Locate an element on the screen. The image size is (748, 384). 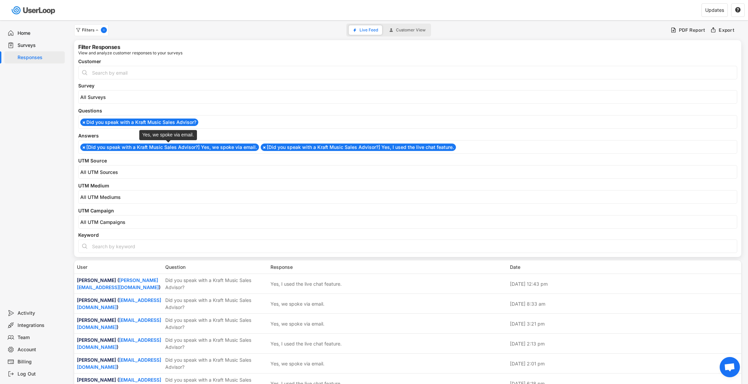
div: Export is located at coordinates (727, 30).